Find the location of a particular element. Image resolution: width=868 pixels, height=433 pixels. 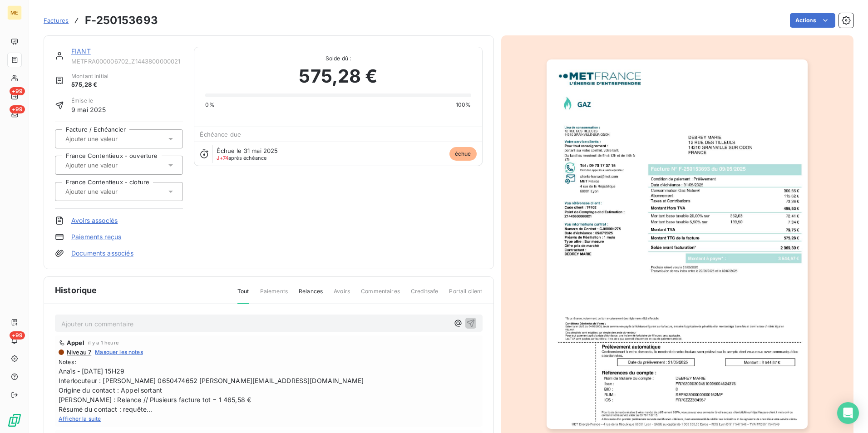

span: J+74 is located at coordinates (222, 158).